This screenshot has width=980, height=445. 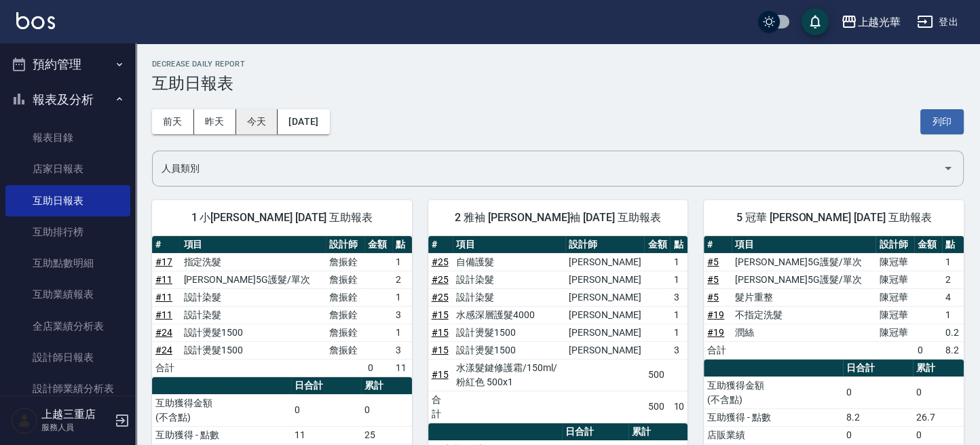 I want to click on button: save, so click(x=815, y=22).